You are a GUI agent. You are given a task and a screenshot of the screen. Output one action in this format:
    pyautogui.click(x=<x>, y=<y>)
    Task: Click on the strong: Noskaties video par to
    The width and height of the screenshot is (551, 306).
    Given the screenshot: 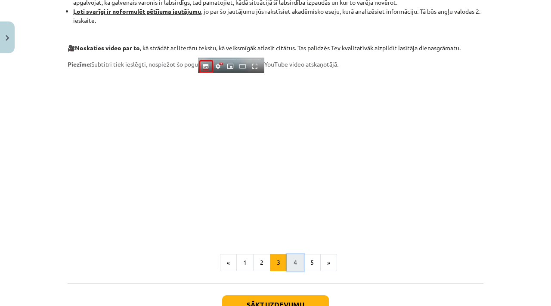 What is the action you would take?
    pyautogui.click(x=107, y=48)
    